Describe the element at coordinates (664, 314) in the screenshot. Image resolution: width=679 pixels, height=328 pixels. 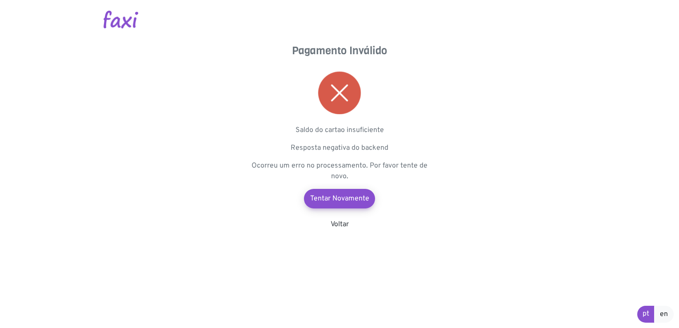
I see `a: en` at that location.